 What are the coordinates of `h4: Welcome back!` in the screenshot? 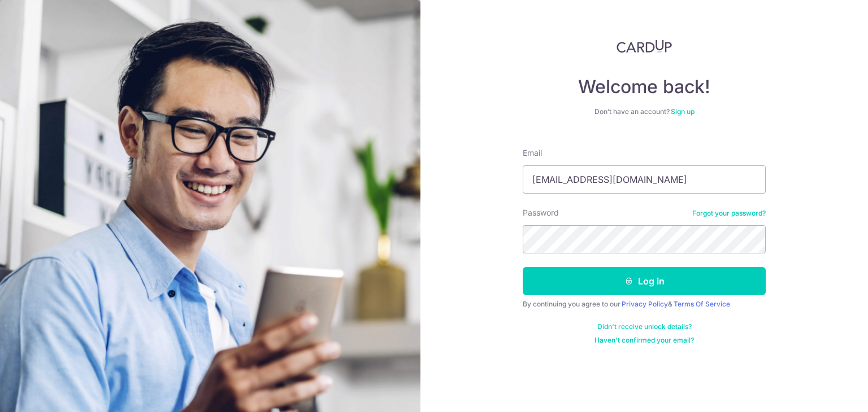 It's located at (644, 87).